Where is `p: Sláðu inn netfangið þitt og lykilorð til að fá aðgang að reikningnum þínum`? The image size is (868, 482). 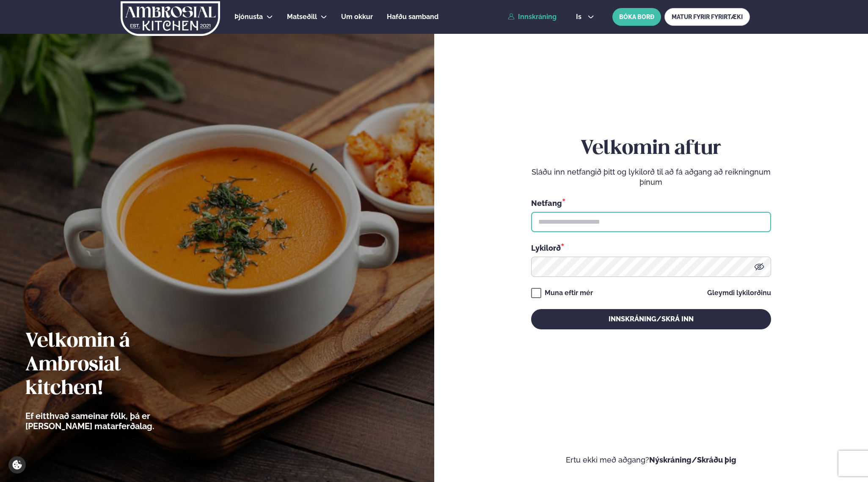 p: Sláðu inn netfangið þitt og lykilorð til að fá aðgang að reikningnum þínum is located at coordinates (651, 177).